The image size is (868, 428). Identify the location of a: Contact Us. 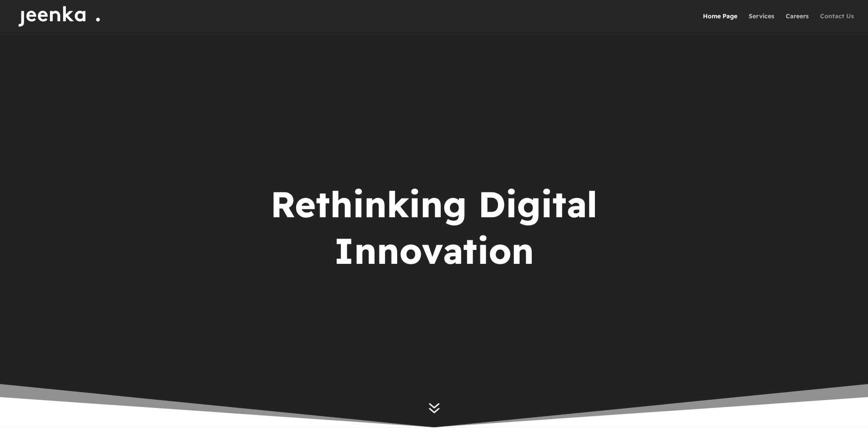
(838, 23).